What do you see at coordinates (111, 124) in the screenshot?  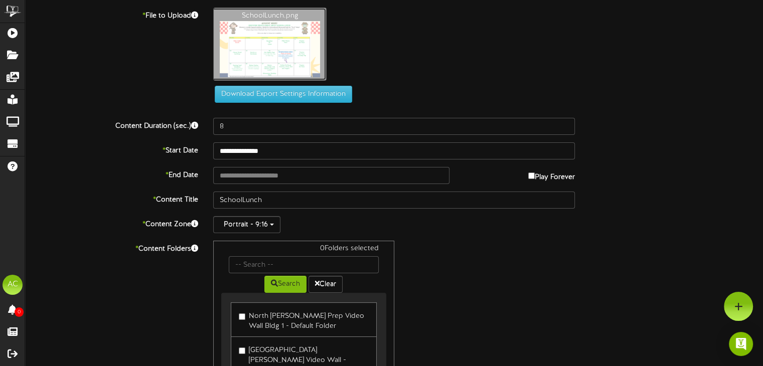 I see `label: Content Duration (sec.)` at bounding box center [111, 124].